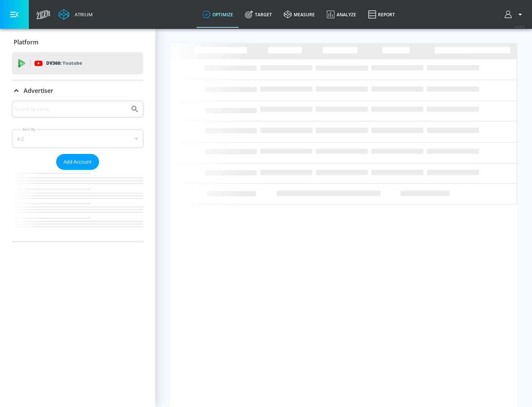  What do you see at coordinates (381, 14) in the screenshot?
I see `a: Report` at bounding box center [381, 14].